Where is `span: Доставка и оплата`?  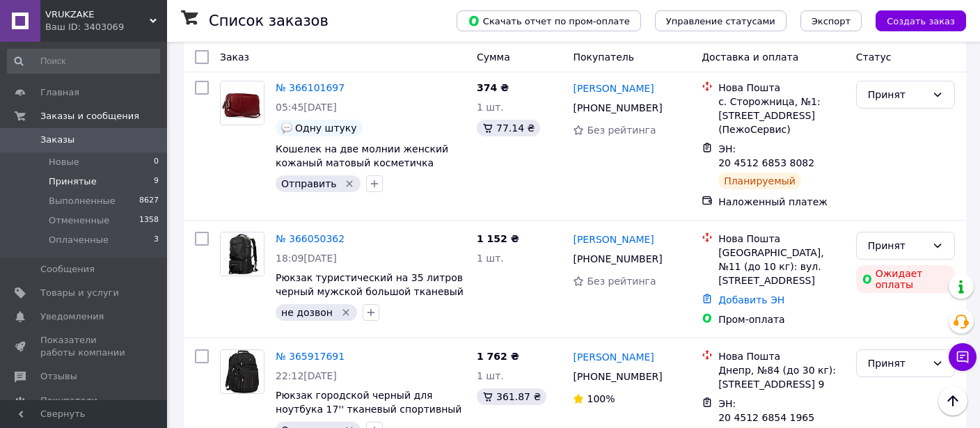
span: Доставка и оплата is located at coordinates (750, 57).